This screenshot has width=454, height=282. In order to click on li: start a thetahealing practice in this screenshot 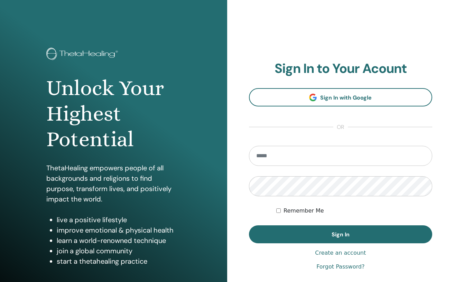, I will do `click(119, 262)`.